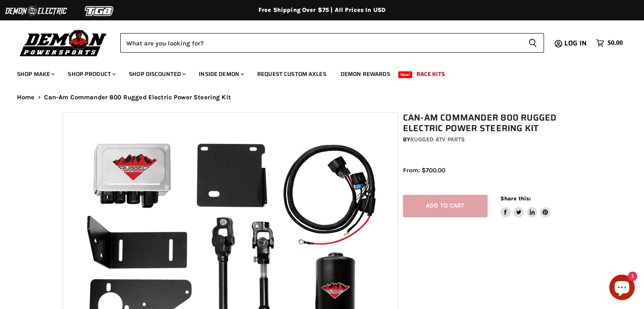  I want to click on a: Rugged ATV Parts, so click(438, 139).